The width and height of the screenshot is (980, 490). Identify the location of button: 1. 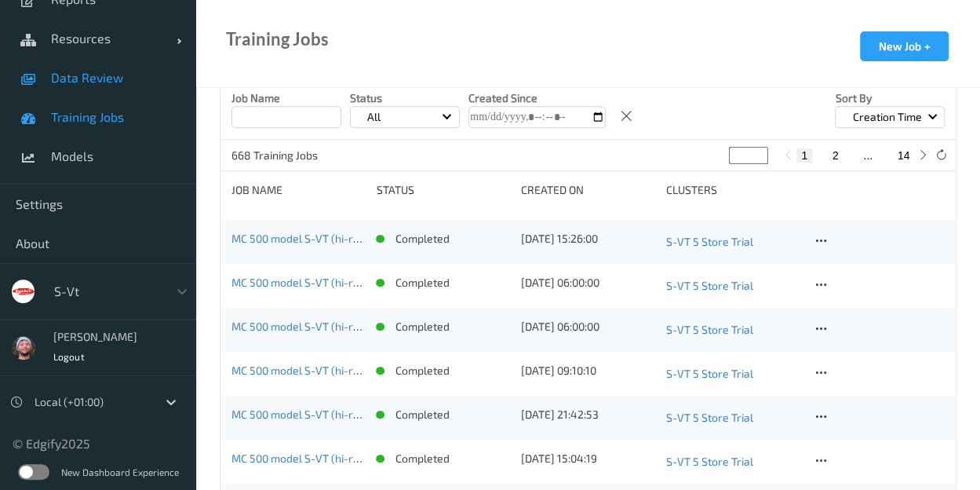
(805, 155).